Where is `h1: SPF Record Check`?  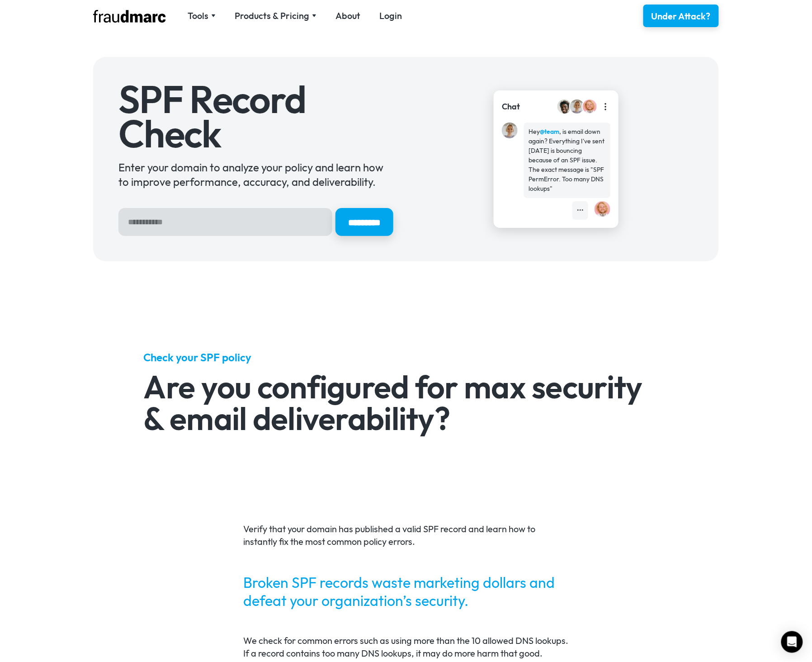 h1: SPF Record Check is located at coordinates (256, 116).